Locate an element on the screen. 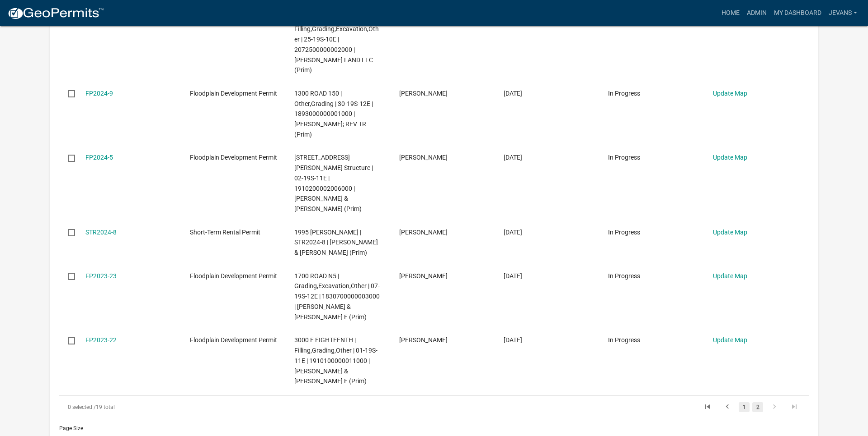  span: Tyler Benschoter is located at coordinates (423, 94).